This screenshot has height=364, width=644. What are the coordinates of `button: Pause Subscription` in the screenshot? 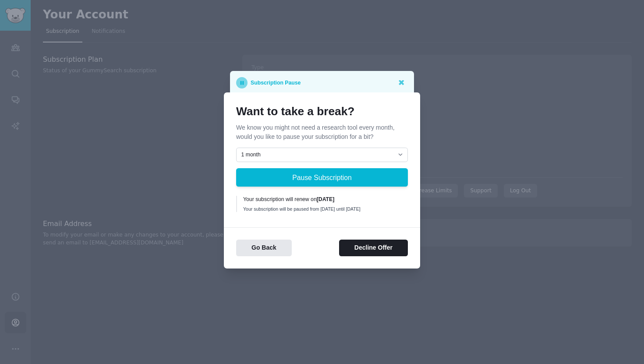 It's located at (322, 177).